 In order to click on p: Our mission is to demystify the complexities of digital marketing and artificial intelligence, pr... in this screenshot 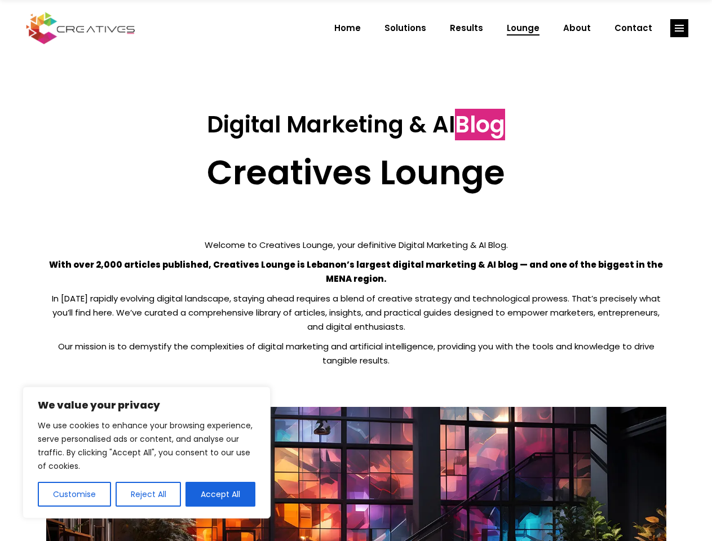, I will do `click(356, 354)`.